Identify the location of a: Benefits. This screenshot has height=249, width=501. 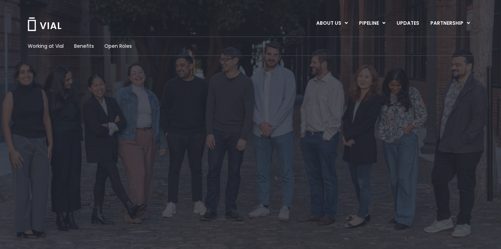
(84, 46).